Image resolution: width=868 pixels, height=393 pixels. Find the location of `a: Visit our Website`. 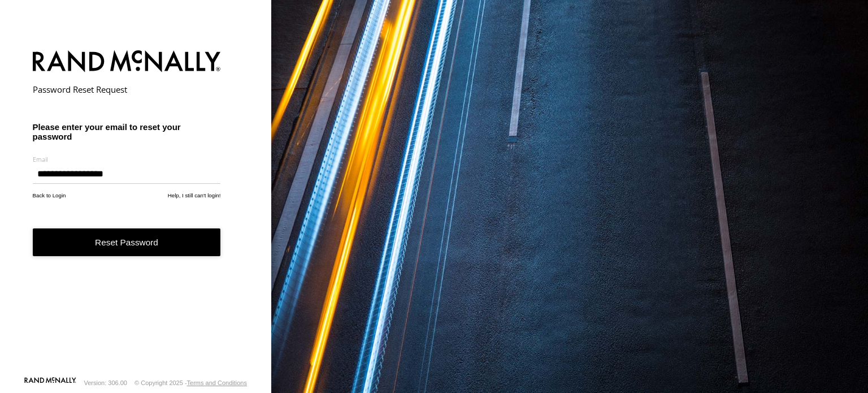

a: Visit our Website is located at coordinates (50, 382).